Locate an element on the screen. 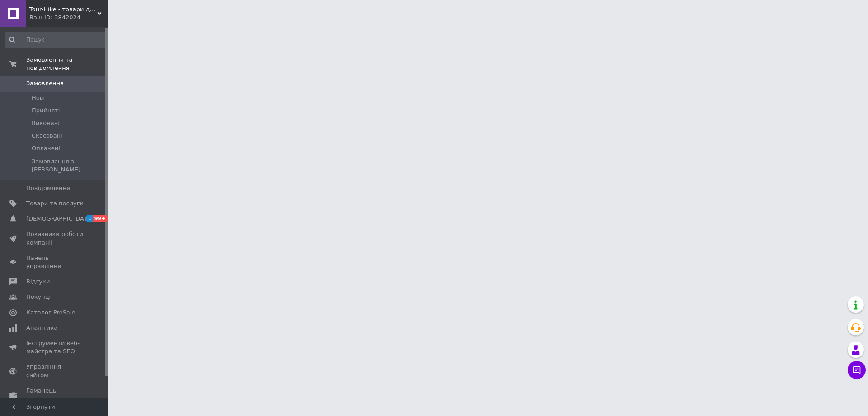 The height and width of the screenshot is (416, 868). span: 99+ is located at coordinates (101, 219).